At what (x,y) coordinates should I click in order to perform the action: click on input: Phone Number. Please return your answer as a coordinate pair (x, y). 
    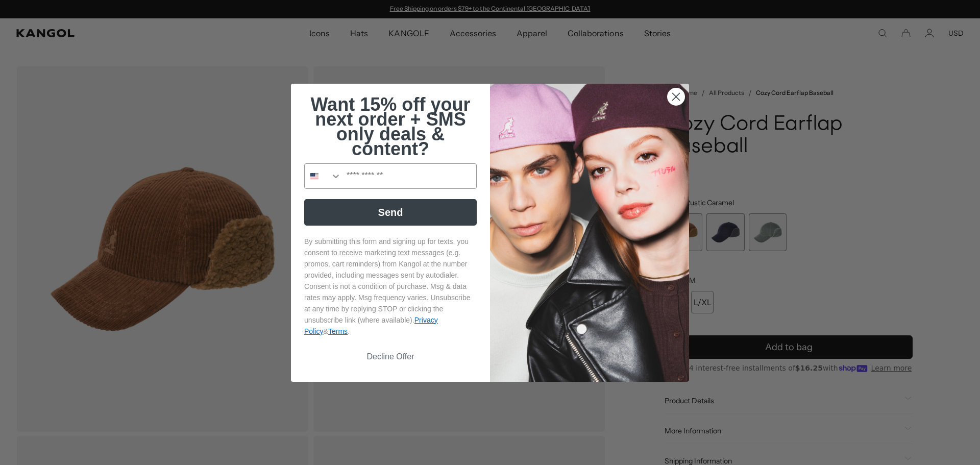
    Looking at the image, I should click on (409, 176).